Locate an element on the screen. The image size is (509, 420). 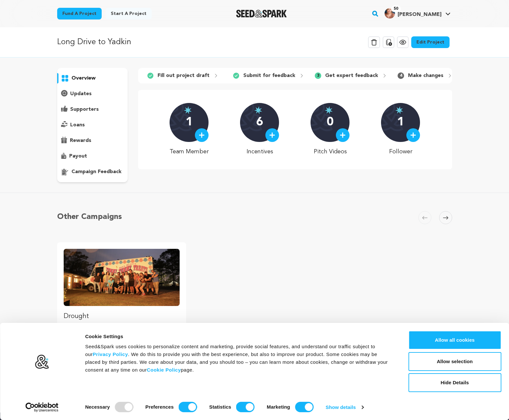
a: Privacy Policy is located at coordinates (110, 354).